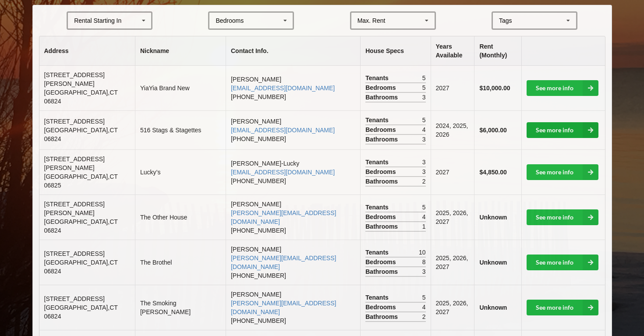  What do you see at coordinates (511, 20) in the screenshot?
I see `div: Tags` at bounding box center [511, 20].